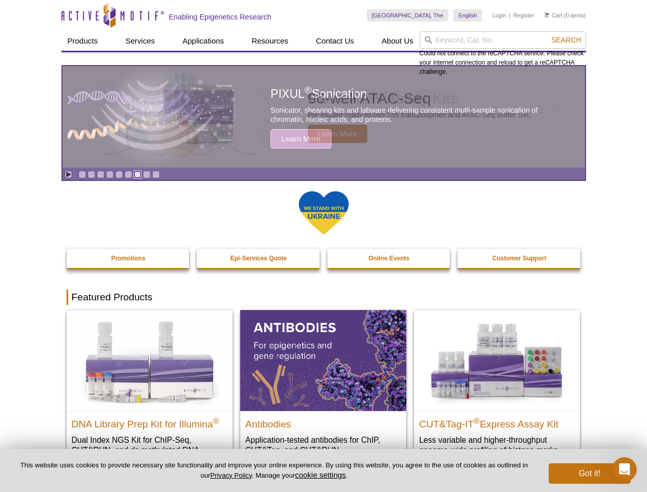 The image size is (647, 492). What do you see at coordinates (566, 40) in the screenshot?
I see `span: Search` at bounding box center [566, 40].